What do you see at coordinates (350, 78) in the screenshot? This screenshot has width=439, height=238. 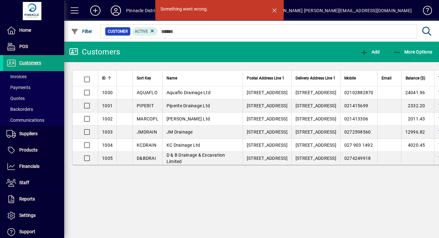 I see `span: Mobile` at bounding box center [350, 78].